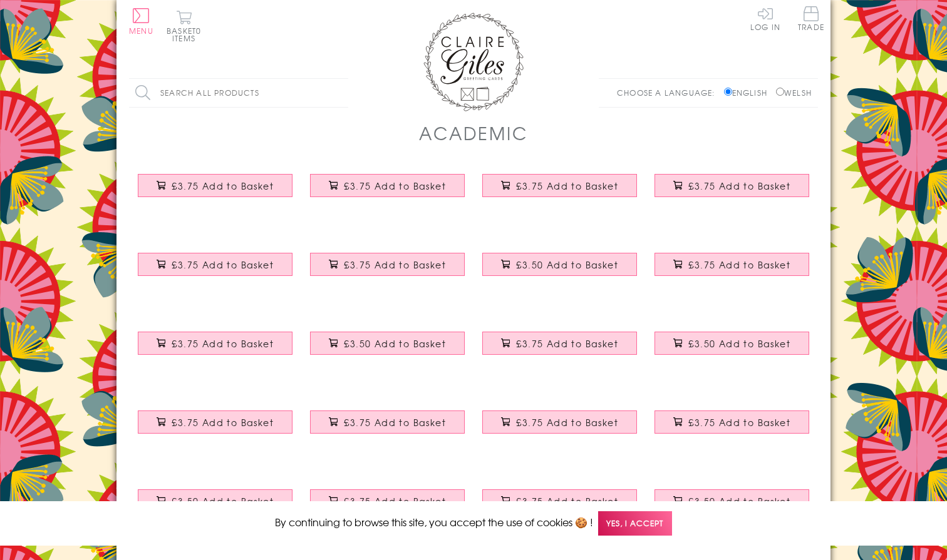 Image resolution: width=947 pixels, height=560 pixels. Describe the element at coordinates (728, 92) in the screenshot. I see `input: English` at that location.